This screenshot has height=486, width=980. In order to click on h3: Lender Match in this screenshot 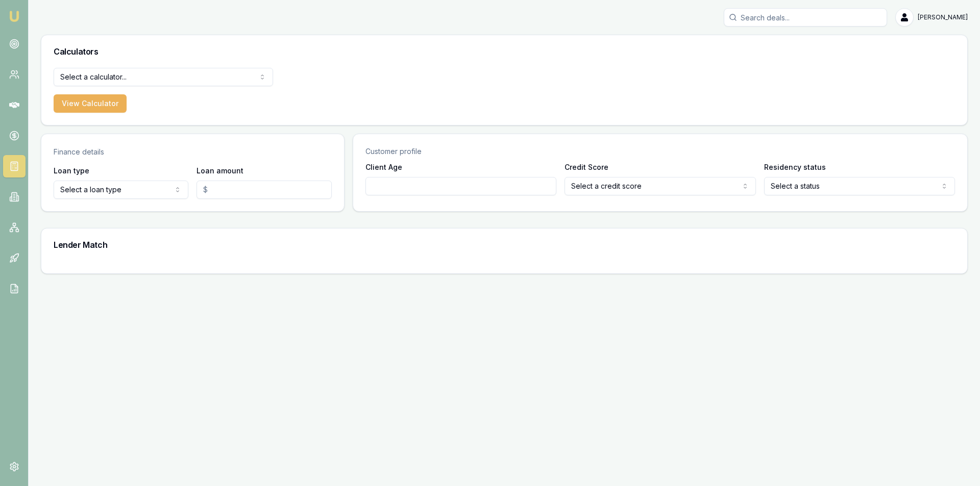, I will do `click(504, 245)`.